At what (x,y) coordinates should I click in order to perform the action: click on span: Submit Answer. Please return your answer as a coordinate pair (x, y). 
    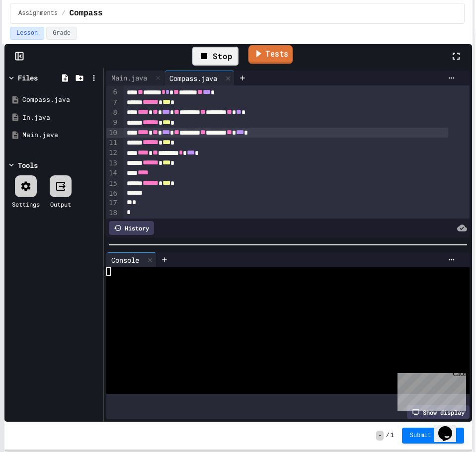
    Looking at the image, I should click on (433, 436).